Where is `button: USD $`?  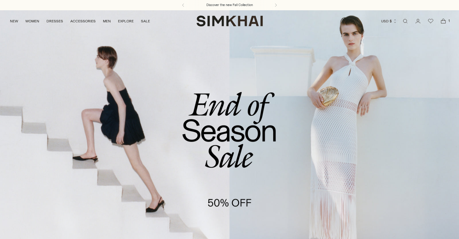
button: USD $ is located at coordinates (389, 21).